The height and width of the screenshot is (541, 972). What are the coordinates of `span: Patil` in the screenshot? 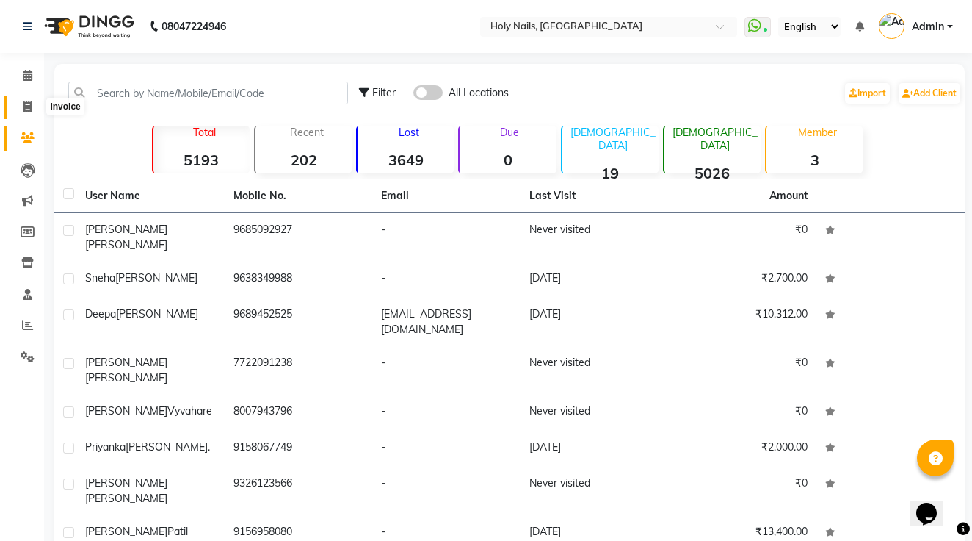 It's located at (178, 531).